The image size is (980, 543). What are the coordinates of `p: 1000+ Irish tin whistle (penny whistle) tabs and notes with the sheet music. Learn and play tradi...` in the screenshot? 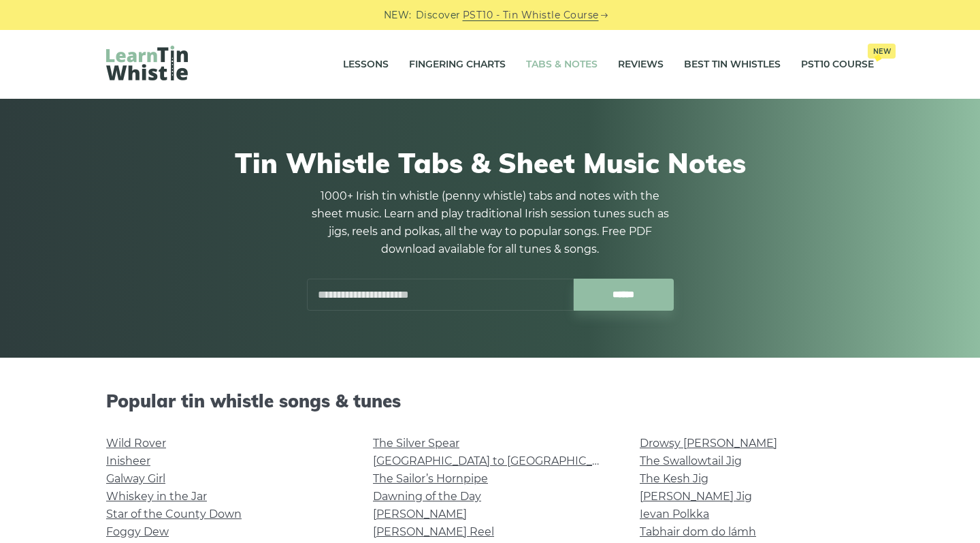 It's located at (490, 223).